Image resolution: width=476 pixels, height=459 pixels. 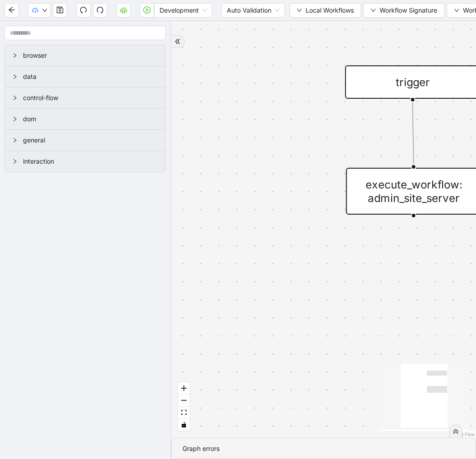 What do you see at coordinates (183, 10) in the screenshot?
I see `span: Development` at bounding box center [183, 10].